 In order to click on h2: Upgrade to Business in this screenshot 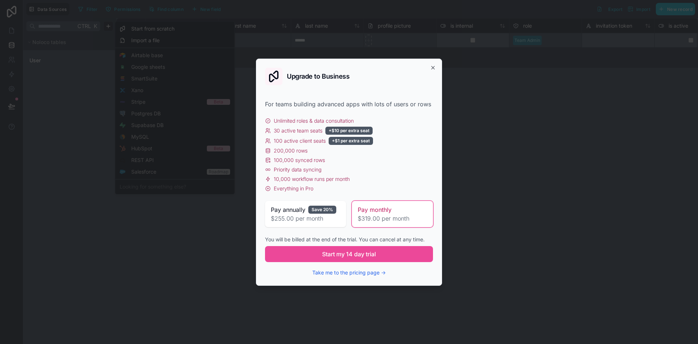, I will do `click(318, 76)`.